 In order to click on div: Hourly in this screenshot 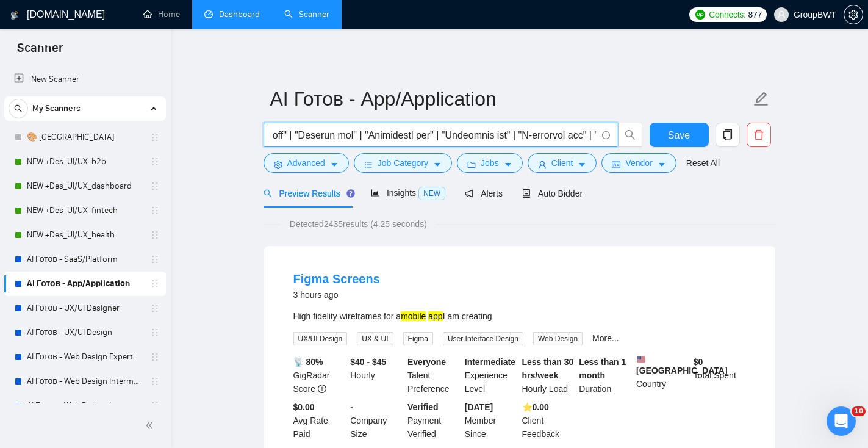, I will do `click(377, 375)`.